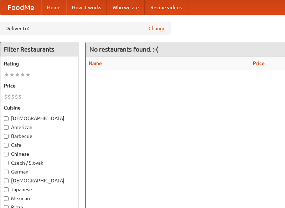 This screenshot has height=208, width=285. I want to click on input: Mexican, so click(6, 198).